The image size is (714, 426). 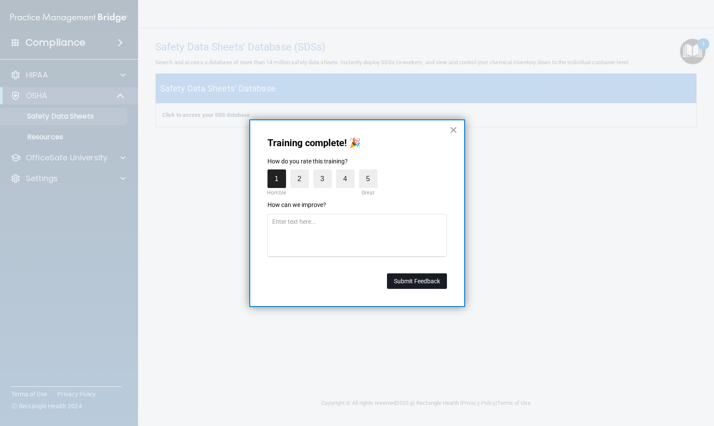 I want to click on p: How do you rate this training?, so click(x=357, y=162).